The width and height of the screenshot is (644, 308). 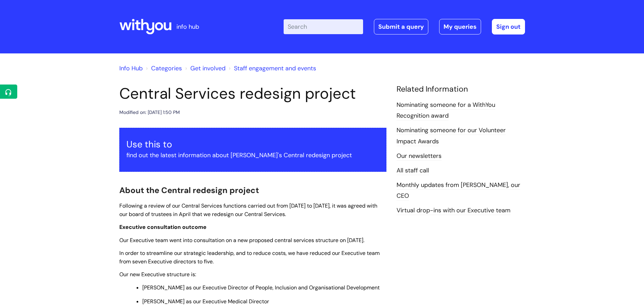 I want to click on input: Search, so click(x=323, y=27).